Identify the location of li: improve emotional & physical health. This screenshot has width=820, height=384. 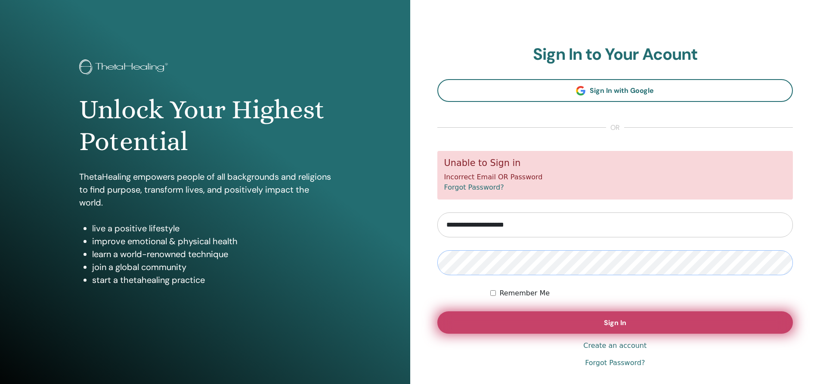
(211, 242).